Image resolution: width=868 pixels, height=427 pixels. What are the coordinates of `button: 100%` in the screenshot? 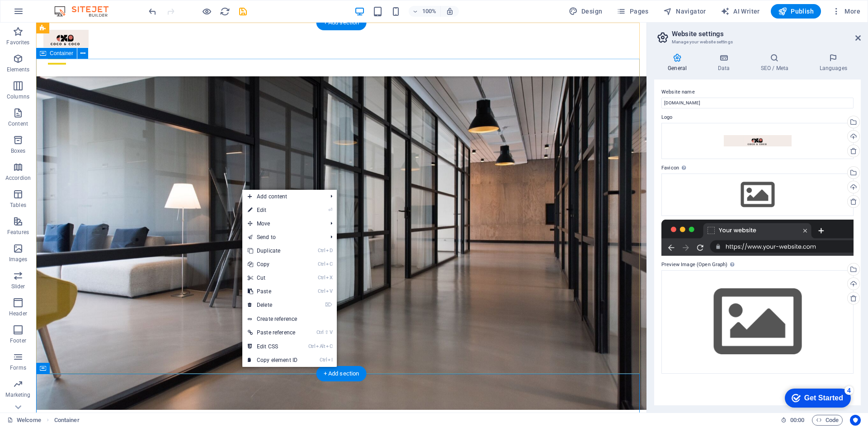 It's located at (425, 11).